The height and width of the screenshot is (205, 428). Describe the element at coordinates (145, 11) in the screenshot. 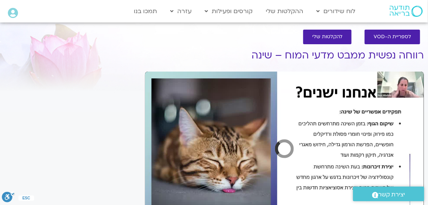

I see `a: תמכו בנו` at that location.